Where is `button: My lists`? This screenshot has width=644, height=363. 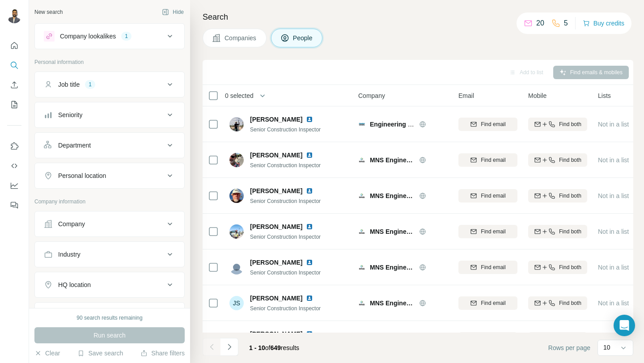 button: My lists is located at coordinates (14, 105).